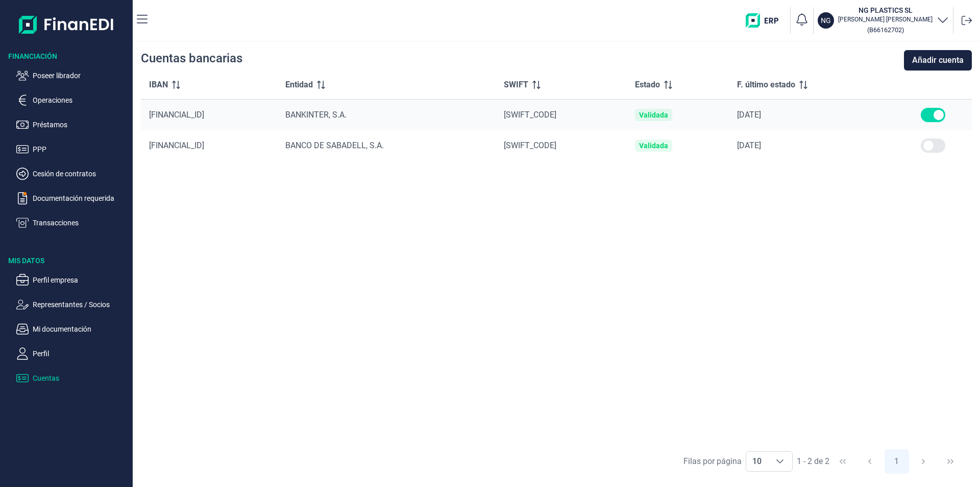 This screenshot has height=487, width=980. I want to click on span: 1 - 2 de 2, so click(813, 461).